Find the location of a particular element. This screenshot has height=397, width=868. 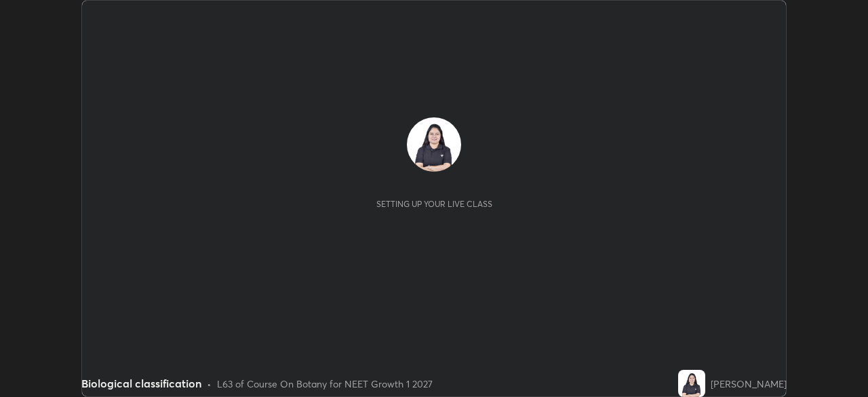

div: Biological classification is located at coordinates (141, 384).